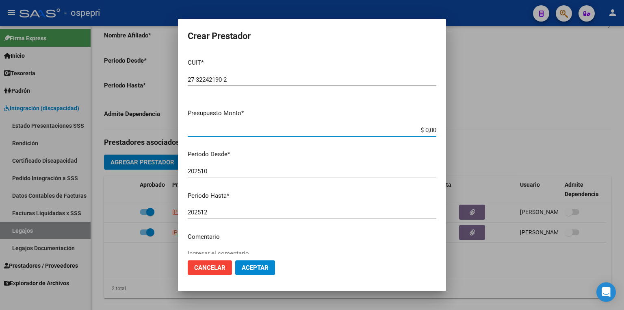 Image resolution: width=624 pixels, height=310 pixels. What do you see at coordinates (210, 267) in the screenshot?
I see `button: Cancelar` at bounding box center [210, 267].